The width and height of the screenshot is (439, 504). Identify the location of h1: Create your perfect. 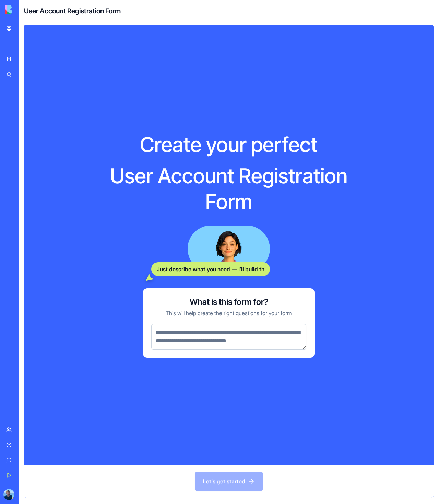
(229, 144).